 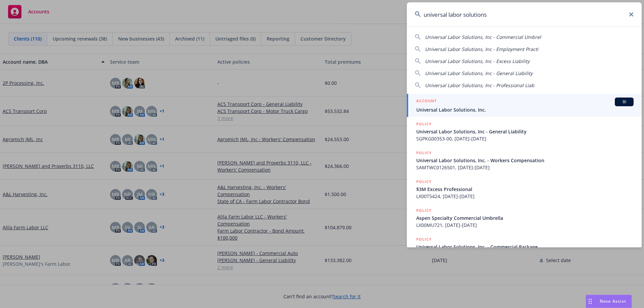 I want to click on a: ACCOUNTBIUniversal Labor Solutions, Inc., so click(x=524, y=105).